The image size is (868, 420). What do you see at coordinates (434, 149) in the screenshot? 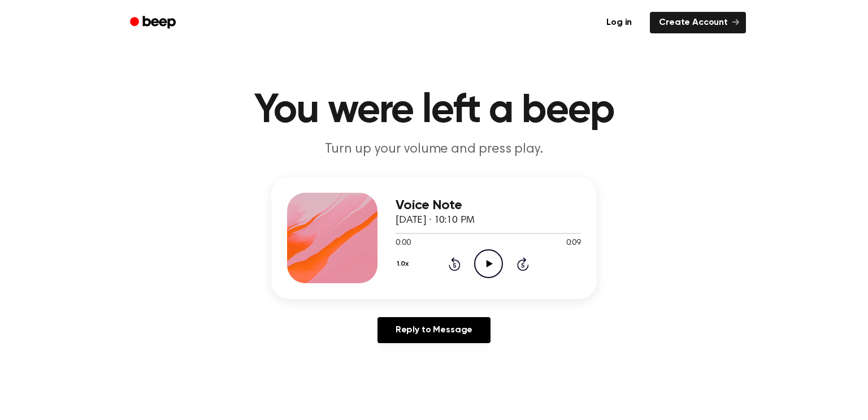
I see `p: Turn up your volume and press play.` at bounding box center [434, 149].